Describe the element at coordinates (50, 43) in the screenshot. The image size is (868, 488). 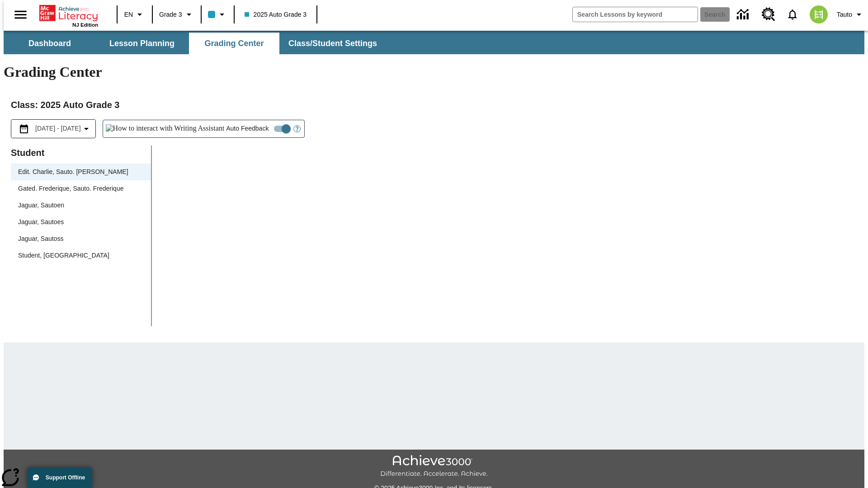
I see `button: Dashboard` at that location.